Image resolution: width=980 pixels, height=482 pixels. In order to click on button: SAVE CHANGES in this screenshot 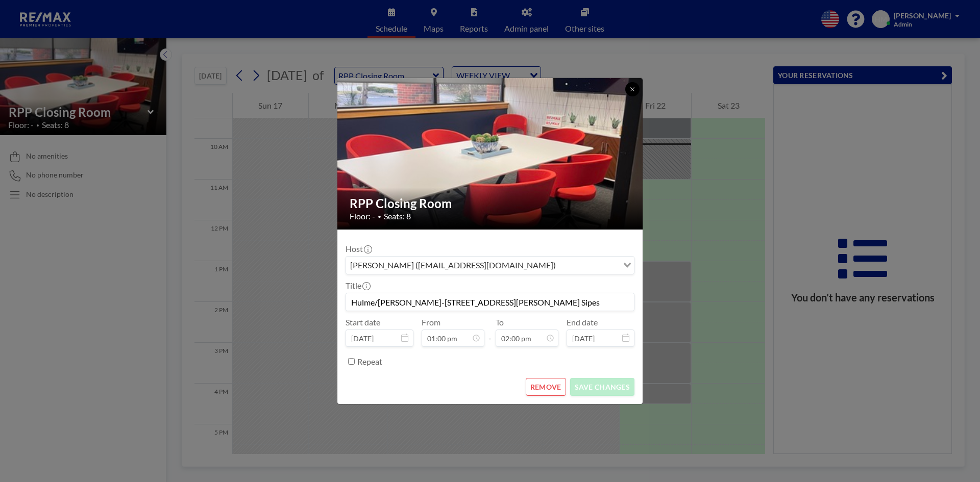, I will do `click(602, 386)`.